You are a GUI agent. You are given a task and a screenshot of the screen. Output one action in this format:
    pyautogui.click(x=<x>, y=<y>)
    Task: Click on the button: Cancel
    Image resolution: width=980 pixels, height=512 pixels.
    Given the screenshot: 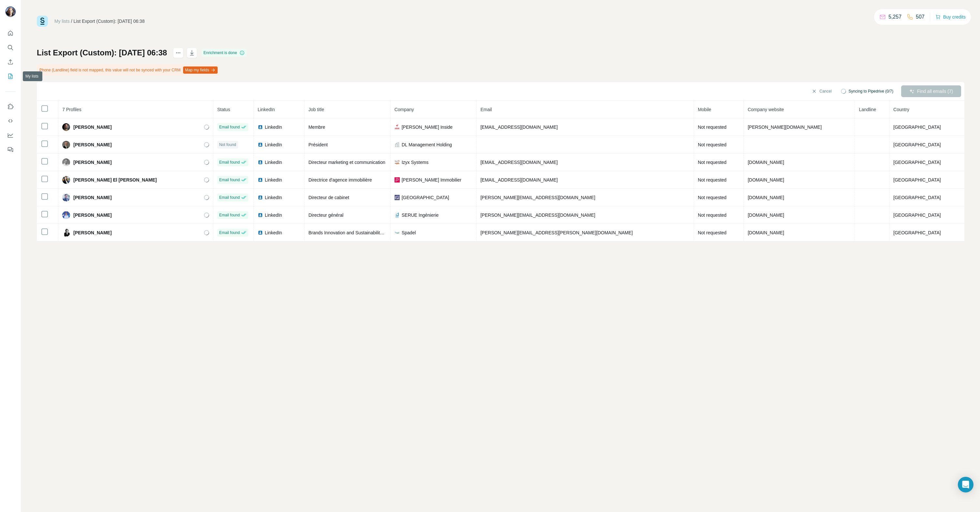 What is the action you would take?
    pyautogui.click(x=821, y=91)
    